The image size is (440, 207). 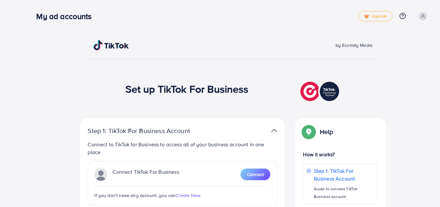 I want to click on img: TikTok, so click(x=111, y=45).